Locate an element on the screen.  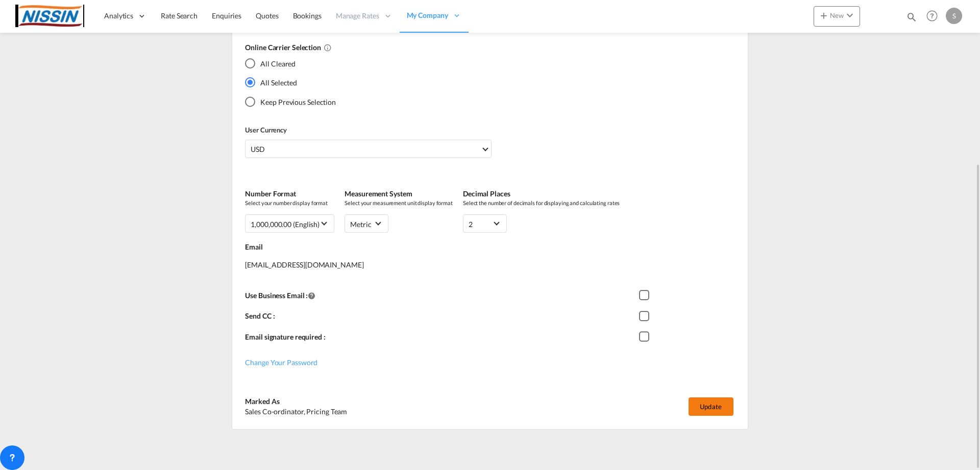
span: Change Your Password is located at coordinates (282, 362).